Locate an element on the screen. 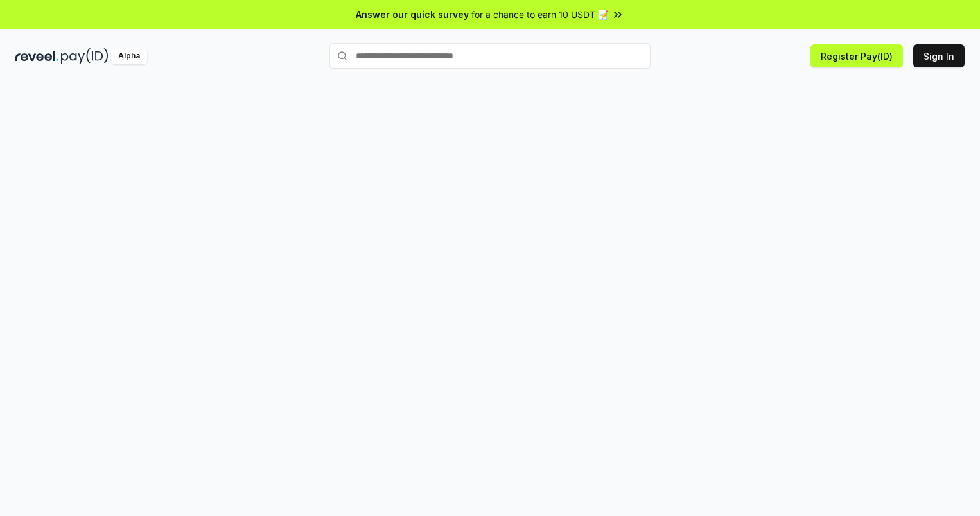 This screenshot has width=980, height=516. img: reveel_dark is located at coordinates (36, 56).